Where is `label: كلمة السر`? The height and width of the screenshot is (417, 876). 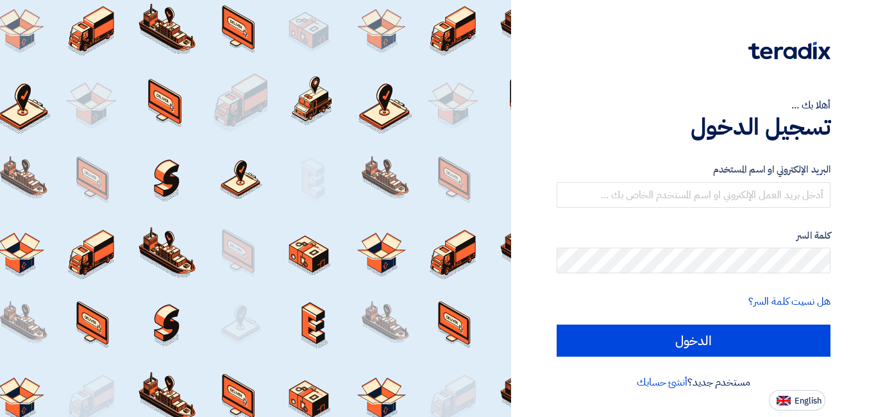 label: كلمة السر is located at coordinates (693, 235).